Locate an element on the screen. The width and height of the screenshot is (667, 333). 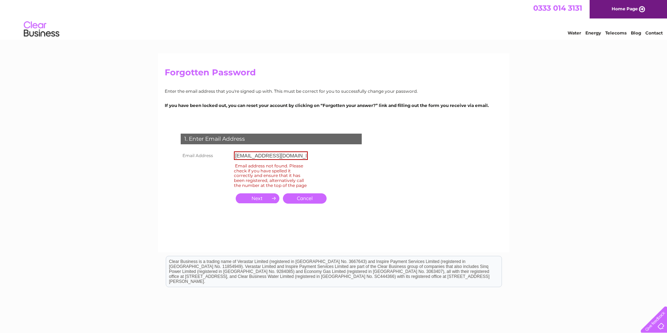
h2: Forgotten Password is located at coordinates (334, 74).